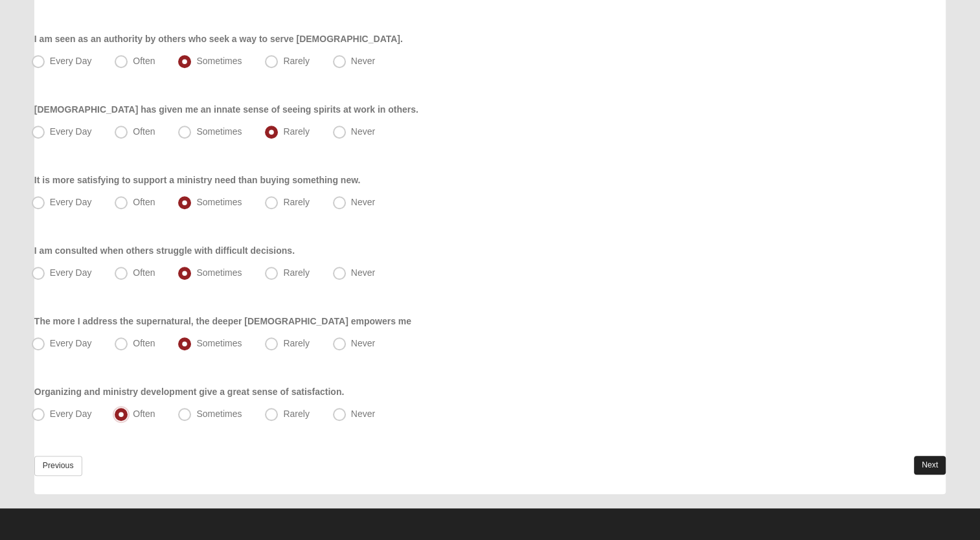  I want to click on label: I am consulted when others struggle with difficult decisions., so click(165, 251).